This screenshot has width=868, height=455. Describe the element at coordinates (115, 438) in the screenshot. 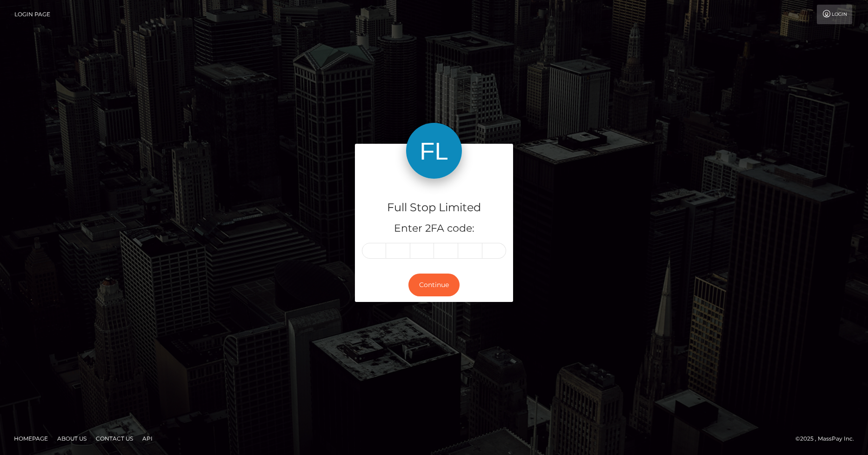

I see `a: Contact Us` at that location.